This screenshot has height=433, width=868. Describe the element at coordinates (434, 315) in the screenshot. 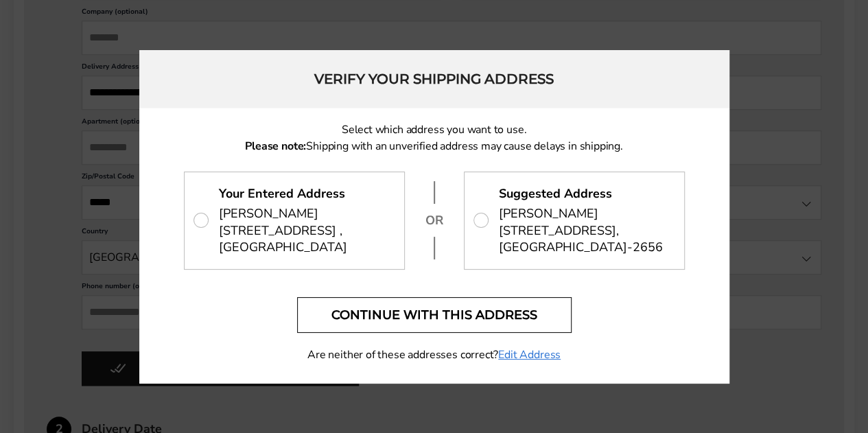

I see `button: Continue with this address` at that location.